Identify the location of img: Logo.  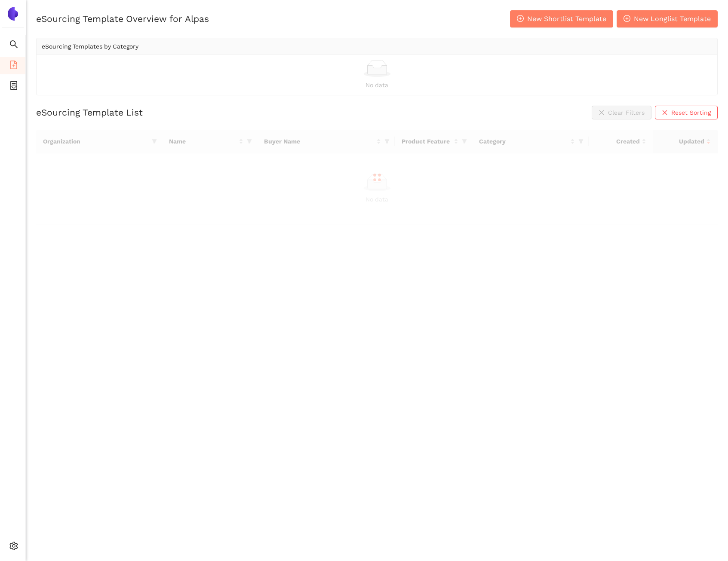
(13, 14).